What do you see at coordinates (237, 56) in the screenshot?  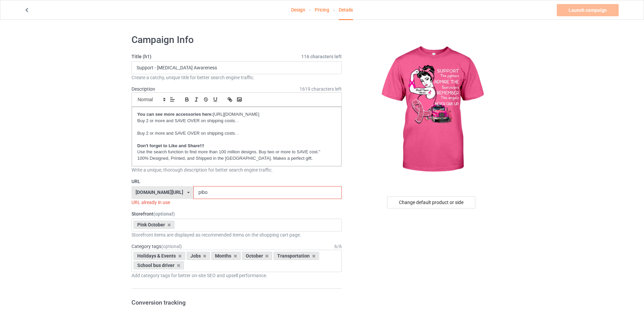 I see `label: Title (h1)` at bounding box center [237, 56].